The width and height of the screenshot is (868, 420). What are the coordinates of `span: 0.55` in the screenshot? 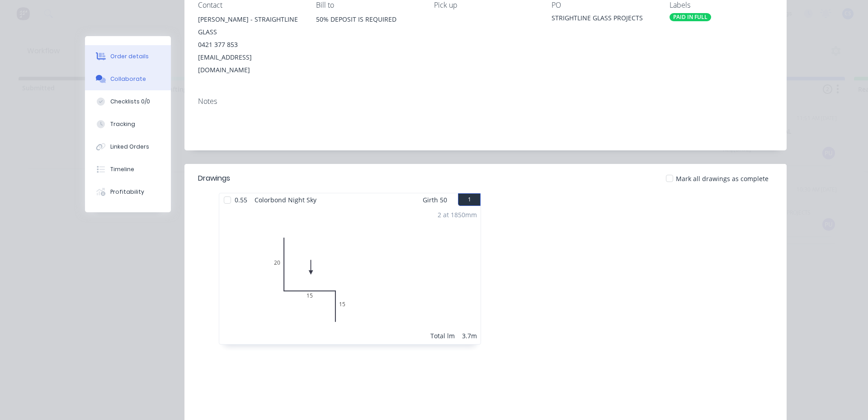 It's located at (241, 199).